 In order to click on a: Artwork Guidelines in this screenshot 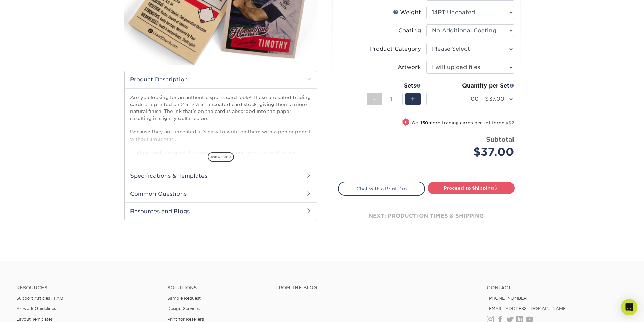, I will do `click(36, 308)`.